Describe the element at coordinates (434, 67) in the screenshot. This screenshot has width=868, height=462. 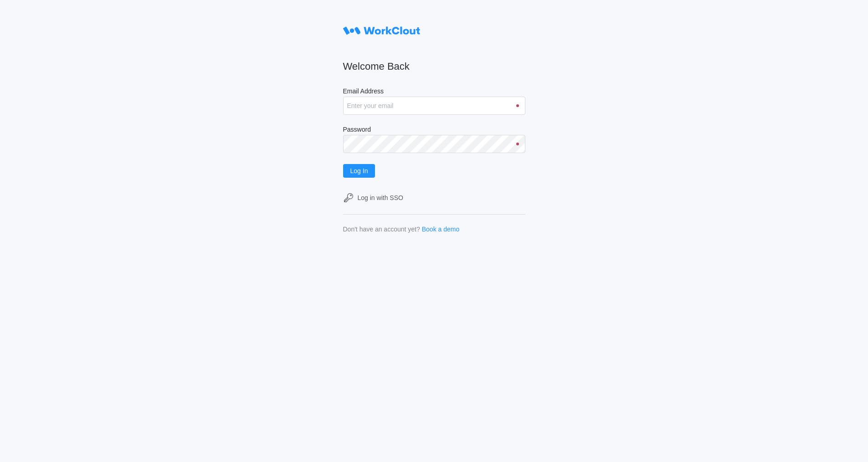
I see `h2: Welcome Back` at that location.